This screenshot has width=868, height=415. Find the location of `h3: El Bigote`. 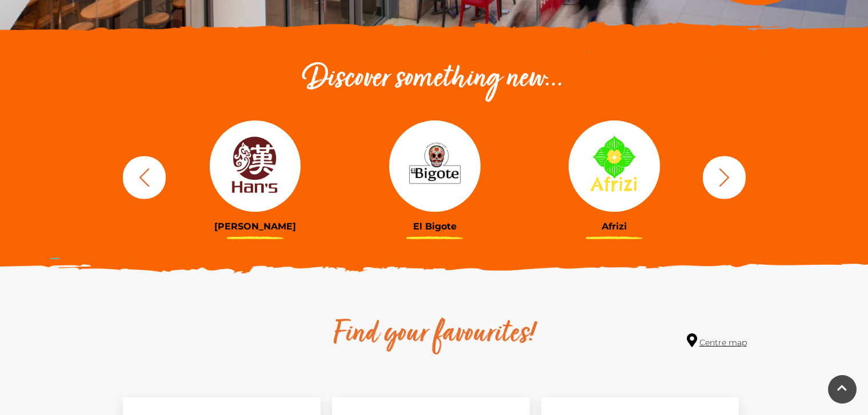

h3: El Bigote is located at coordinates (435, 226).